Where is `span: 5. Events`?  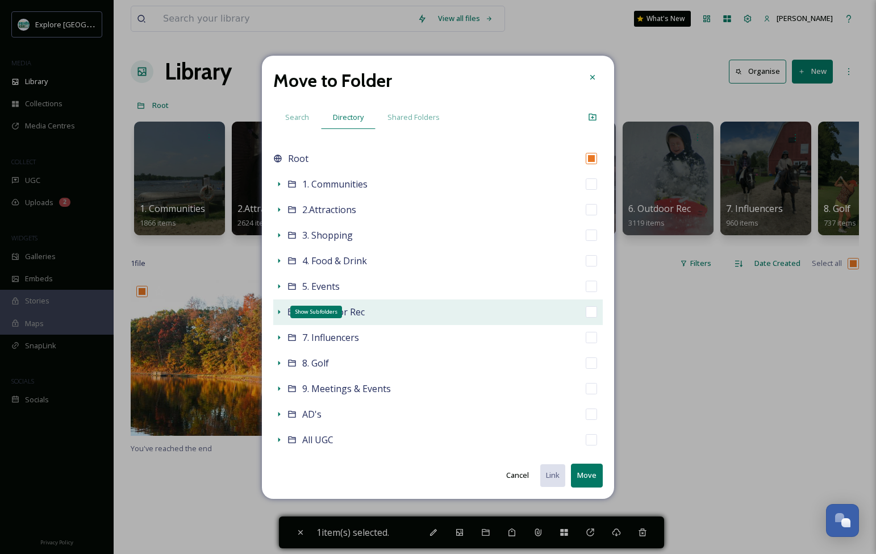
span: 5. Events is located at coordinates (321, 286).